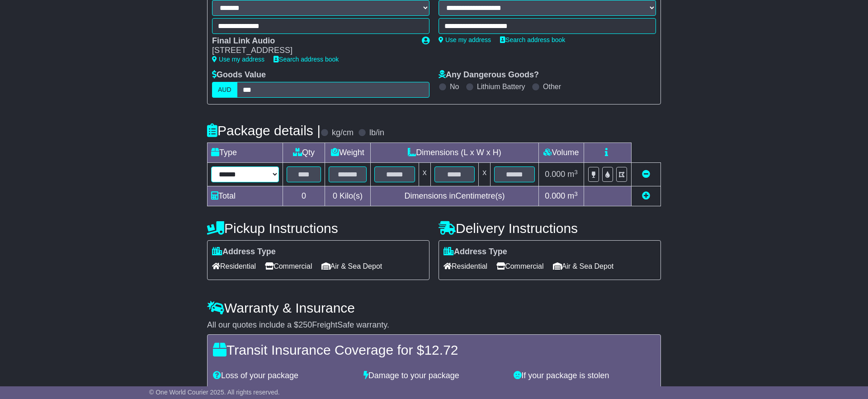 The image size is (868, 399). I want to click on label: Goods Value, so click(238, 75).